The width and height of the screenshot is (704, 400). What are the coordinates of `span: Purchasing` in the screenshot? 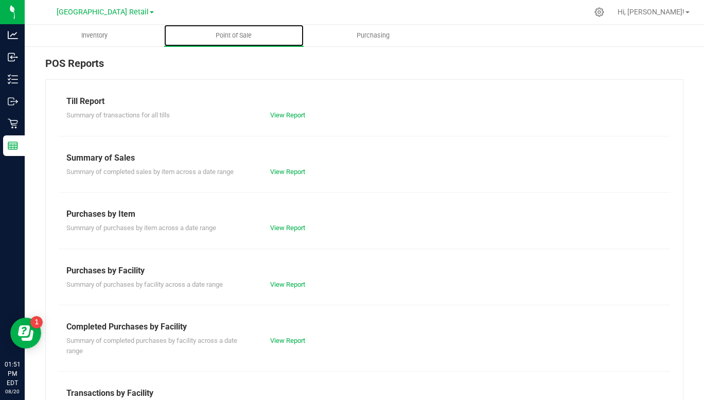 It's located at (373, 36).